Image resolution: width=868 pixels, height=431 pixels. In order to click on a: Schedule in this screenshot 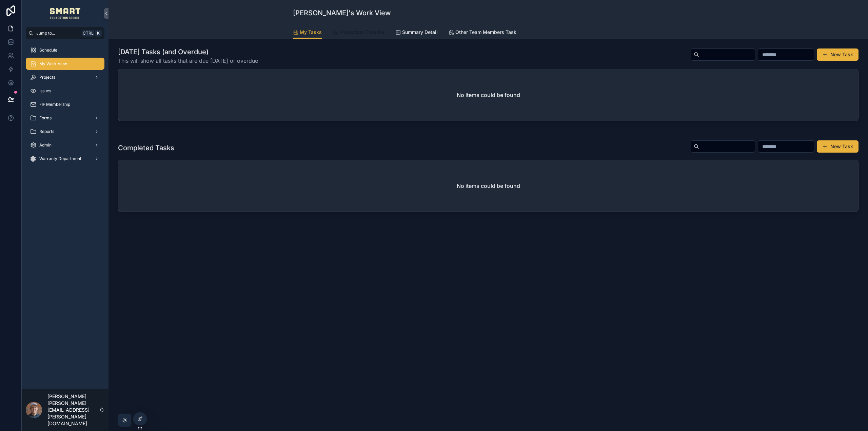, I will do `click(65, 50)`.